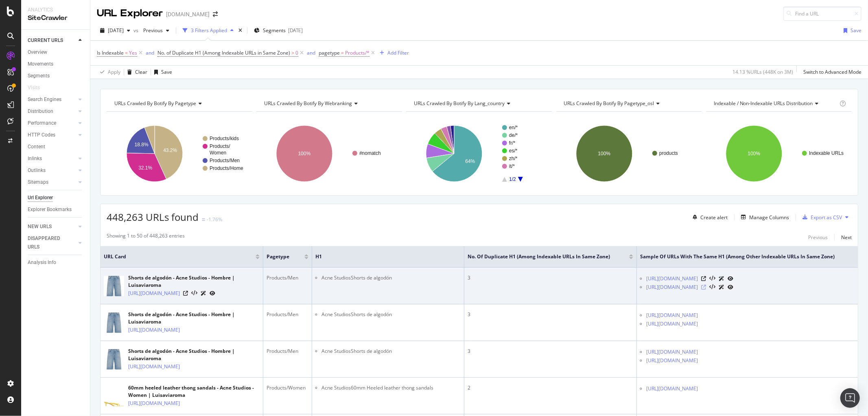 The image size is (868, 416). I want to click on span: 2025 Sep. 1st, so click(115, 30).